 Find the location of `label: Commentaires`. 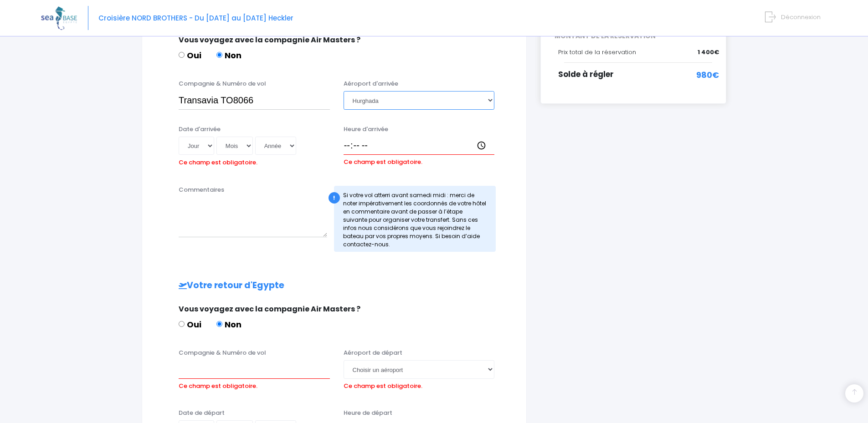

label: Commentaires is located at coordinates (201, 190).